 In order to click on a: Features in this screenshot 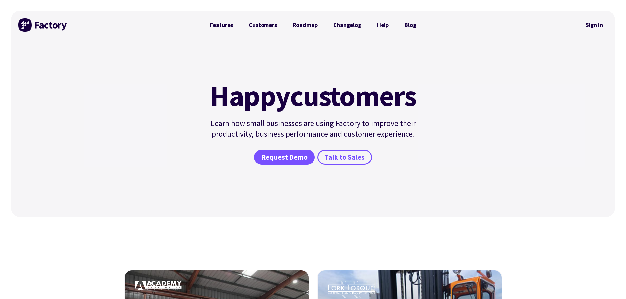, I will do `click(221, 25)`.